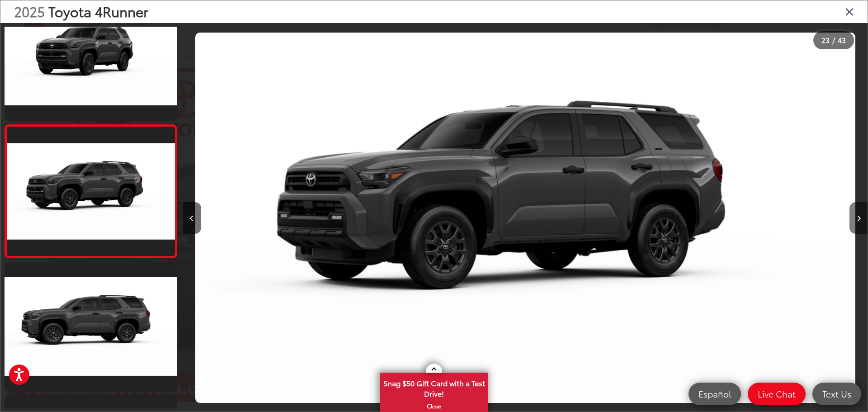 Image resolution: width=868 pixels, height=412 pixels. I want to click on span: Snag $50 Gift Card with a Test Drive!, so click(434, 387).